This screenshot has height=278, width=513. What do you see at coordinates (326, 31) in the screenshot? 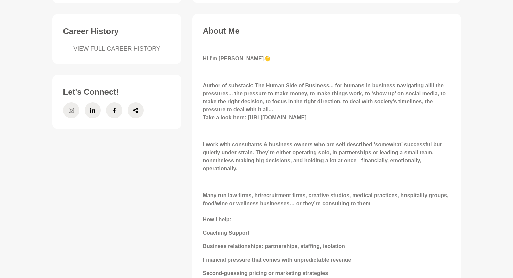
I see `h3: About Me` at bounding box center [326, 31].